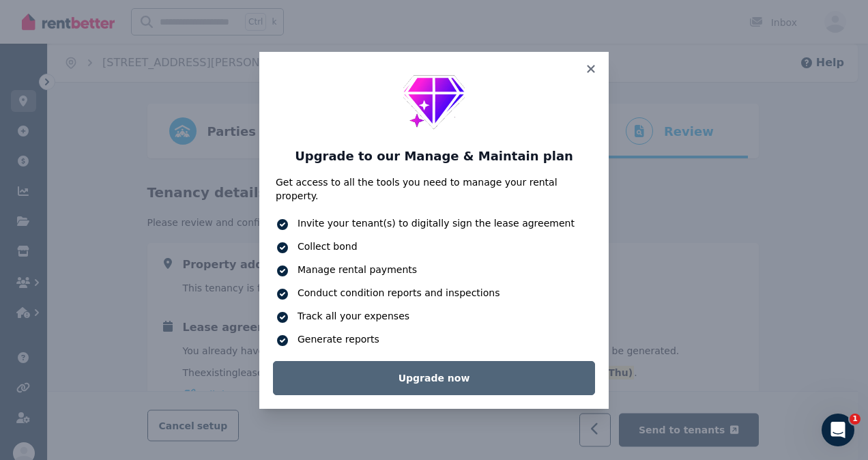  I want to click on h3: Upgrade to our Manage & Maintain plan, so click(434, 156).